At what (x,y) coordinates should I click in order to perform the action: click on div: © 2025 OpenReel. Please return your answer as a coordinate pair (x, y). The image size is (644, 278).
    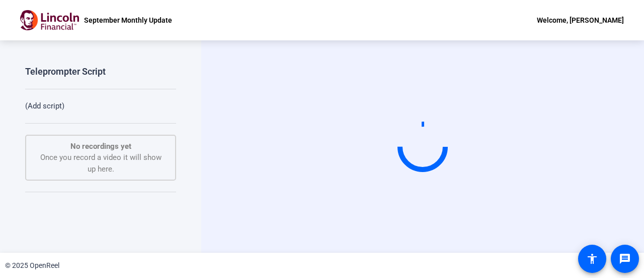
    Looking at the image, I should click on (32, 265).